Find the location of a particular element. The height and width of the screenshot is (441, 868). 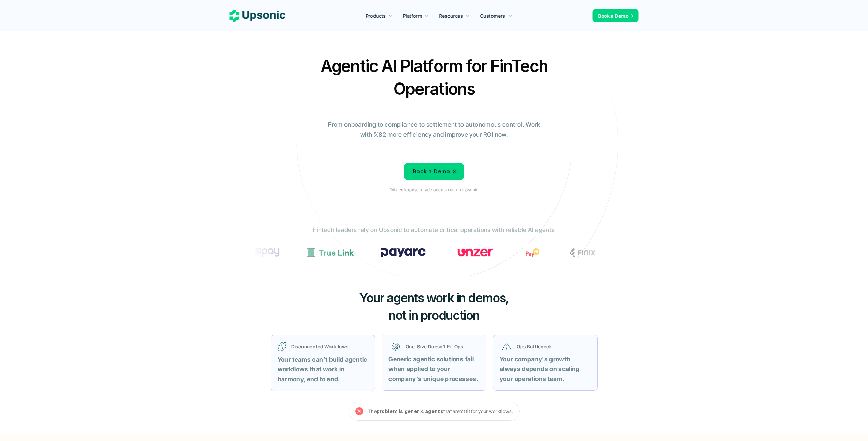

p: 1M+ enterprise-grade agents run on Upsonic is located at coordinates (433, 190).